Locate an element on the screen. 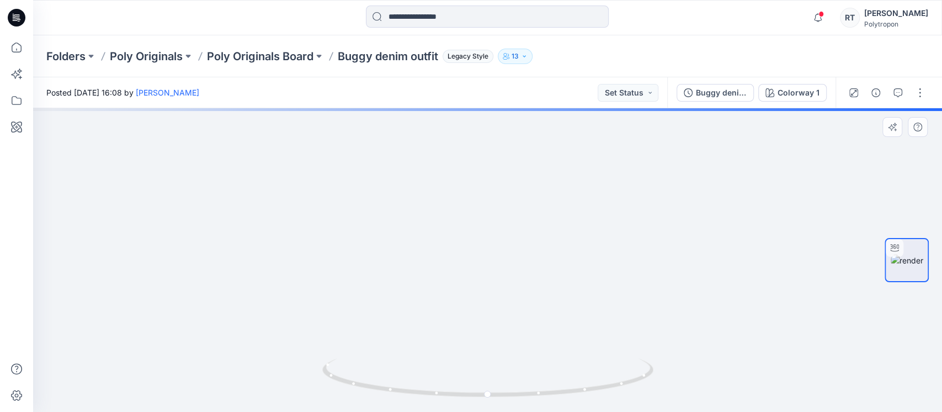 The width and height of the screenshot is (942, 412). p: Poly Originals Board is located at coordinates (260, 56).